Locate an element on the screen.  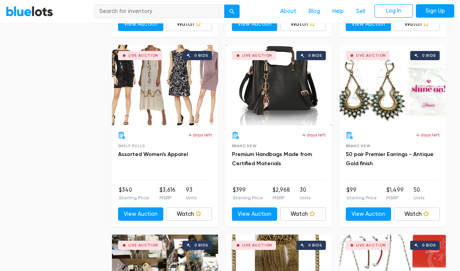
a: Blog is located at coordinates (314, 11).